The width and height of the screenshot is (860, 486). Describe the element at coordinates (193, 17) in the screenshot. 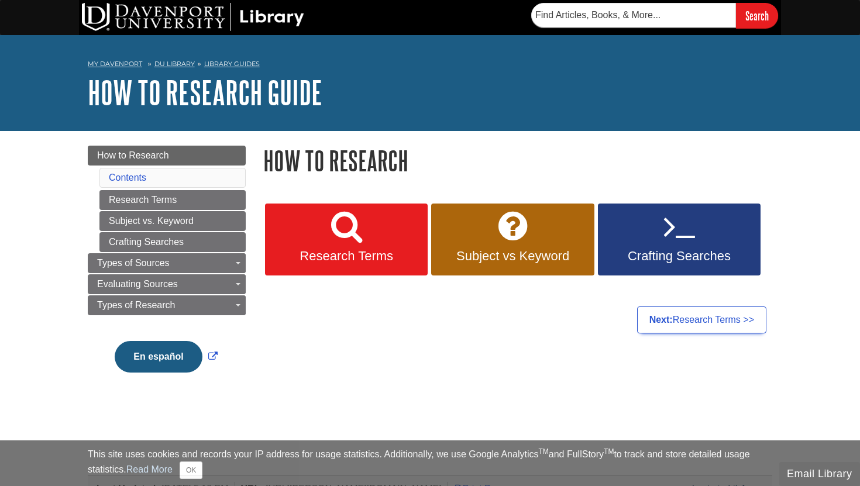

I see `img: DU Library` at that location.